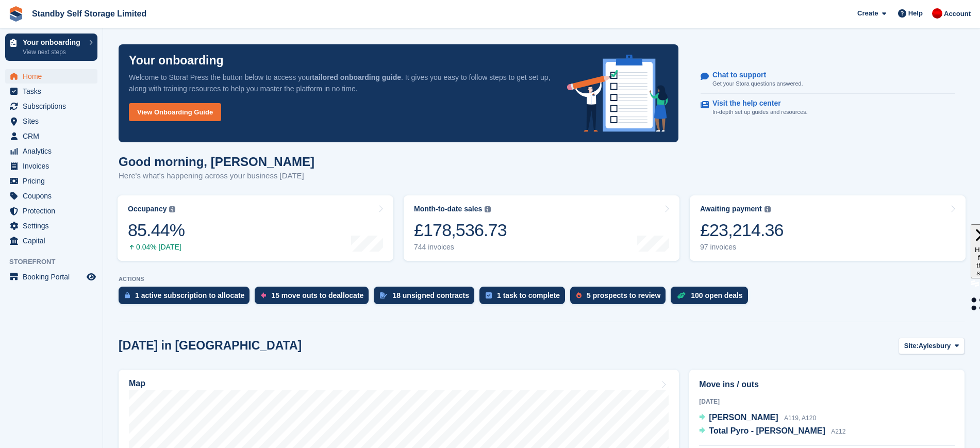 The width and height of the screenshot is (980, 448). I want to click on img: Aaron Winter, so click(937, 14).